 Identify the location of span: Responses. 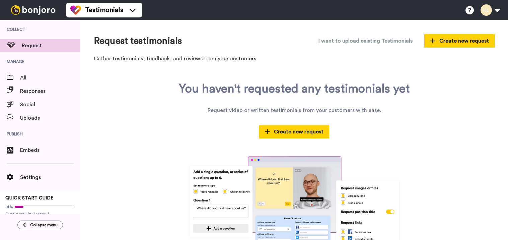
(50, 91).